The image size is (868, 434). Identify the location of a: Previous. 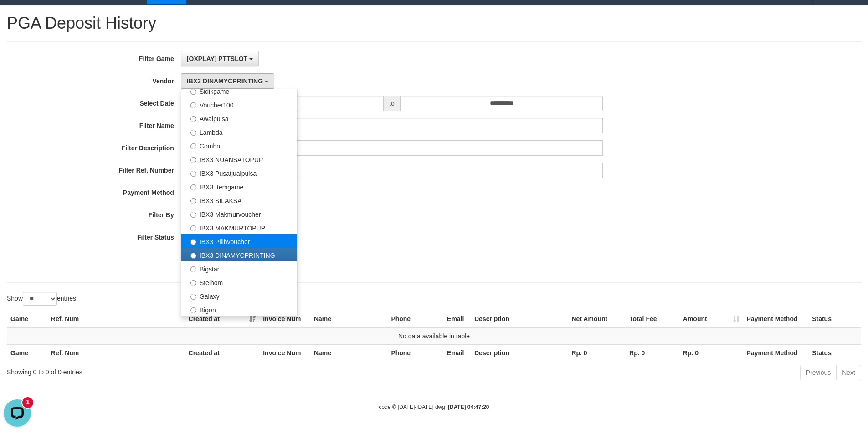
(819, 373).